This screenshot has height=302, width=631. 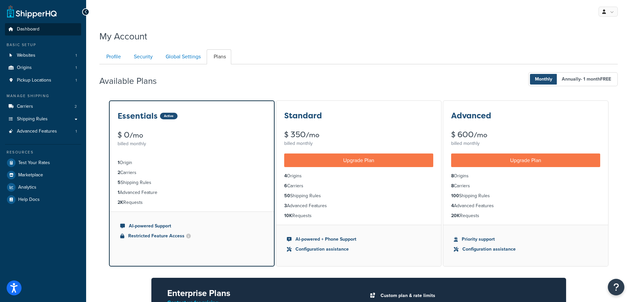 I want to click on strong: 10K, so click(x=288, y=215).